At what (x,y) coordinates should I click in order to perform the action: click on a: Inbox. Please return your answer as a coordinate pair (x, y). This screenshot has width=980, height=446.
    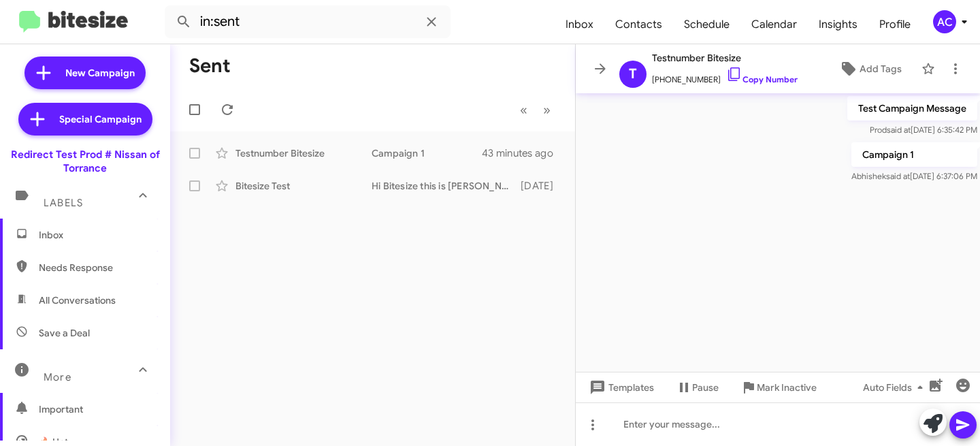
    Looking at the image, I should click on (579, 24).